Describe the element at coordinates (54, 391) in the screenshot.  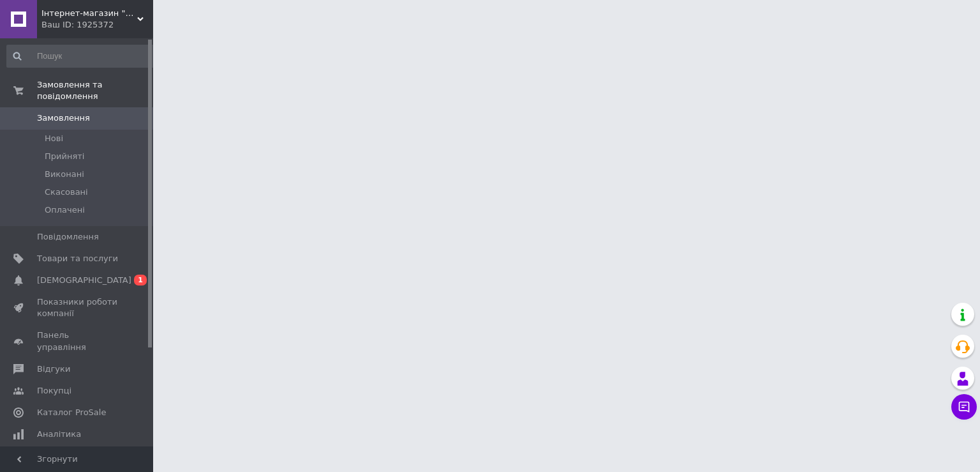
I see `span: Покупці` at that location.